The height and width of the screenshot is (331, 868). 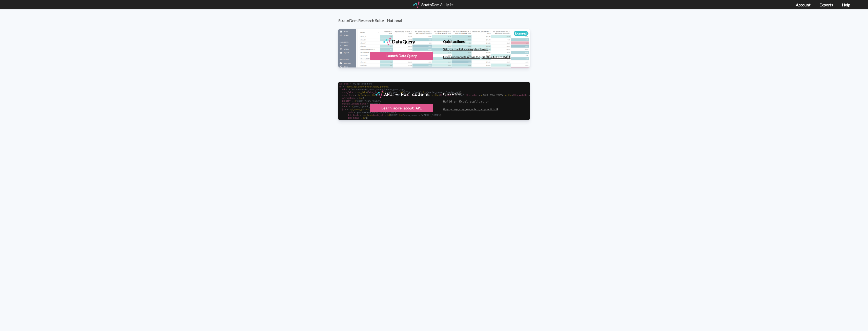 What do you see at coordinates (846, 5) in the screenshot?
I see `a: Help` at bounding box center [846, 5].